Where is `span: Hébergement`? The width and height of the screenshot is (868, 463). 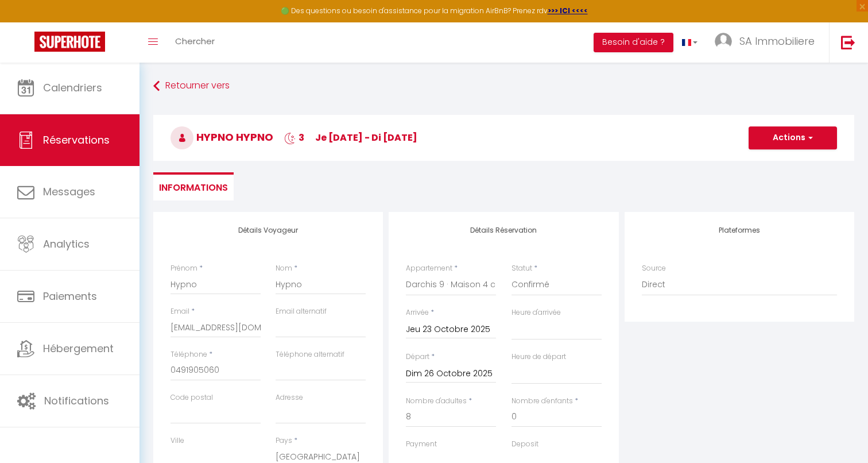
span: Hébergement is located at coordinates (78, 348).